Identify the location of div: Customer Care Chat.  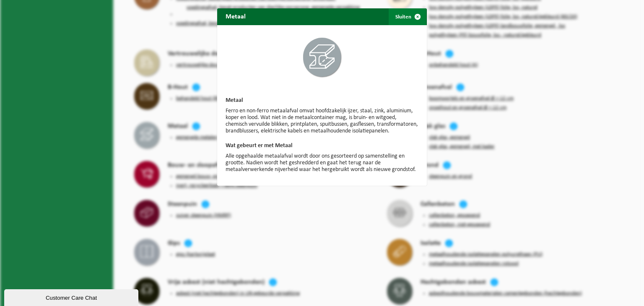
(67, 10).